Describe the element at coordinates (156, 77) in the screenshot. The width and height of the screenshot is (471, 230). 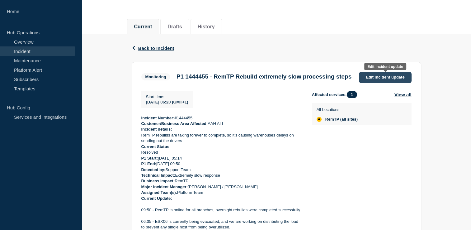
I see `span: Monitoring` at that location.